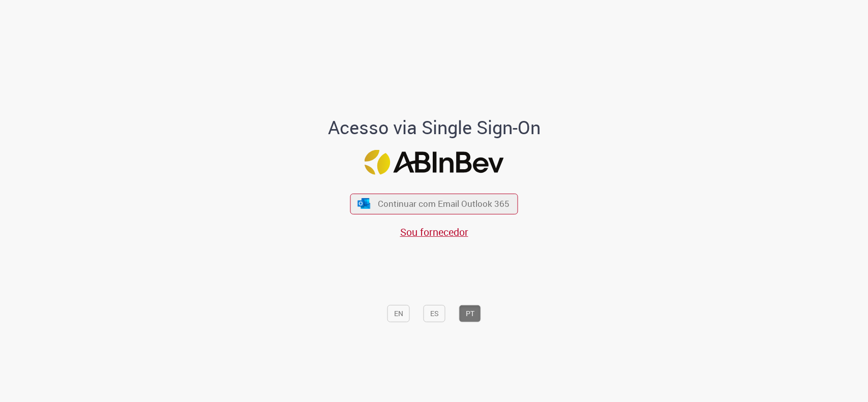  Describe the element at coordinates (434, 127) in the screenshot. I see `h1: Acesso via Single Sign-On` at that location.